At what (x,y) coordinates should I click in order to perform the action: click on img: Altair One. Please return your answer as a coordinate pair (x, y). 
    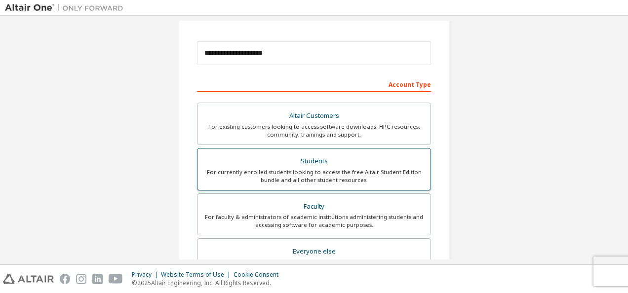
    Looking at the image, I should click on (67, 8).